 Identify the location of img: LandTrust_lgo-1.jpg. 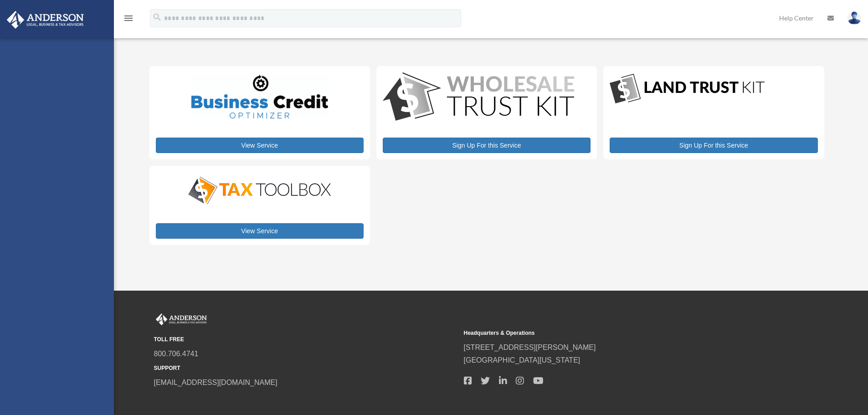
(687, 89).